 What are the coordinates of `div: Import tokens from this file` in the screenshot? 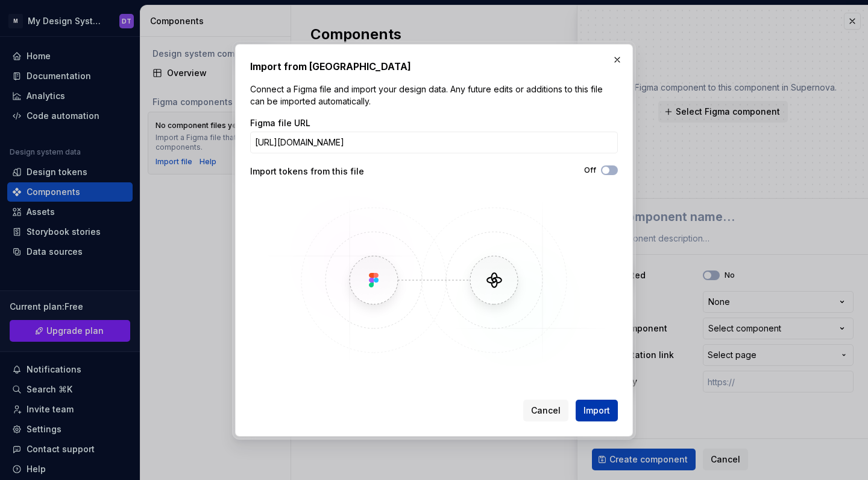 It's located at (341, 172).